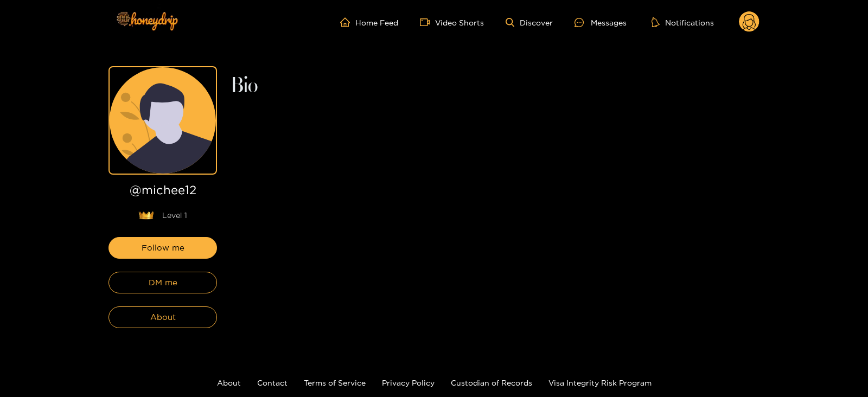 The image size is (868, 397). I want to click on a: Video Shorts, so click(452, 22).